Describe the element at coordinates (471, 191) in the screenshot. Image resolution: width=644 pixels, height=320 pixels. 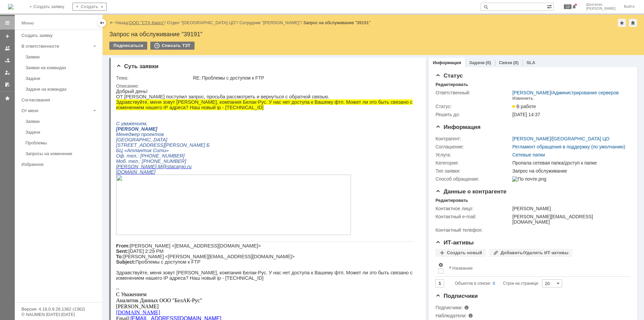
I see `span: Данные о контрагенте` at that location.